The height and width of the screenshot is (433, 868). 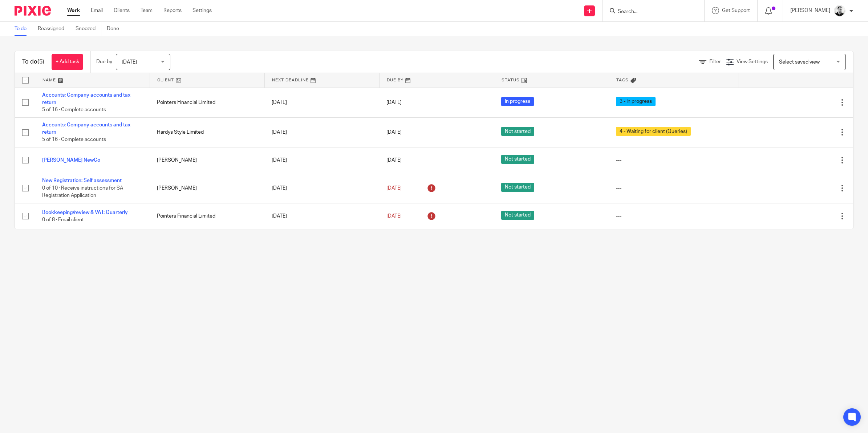 I want to click on input: Search, so click(x=650, y=12).